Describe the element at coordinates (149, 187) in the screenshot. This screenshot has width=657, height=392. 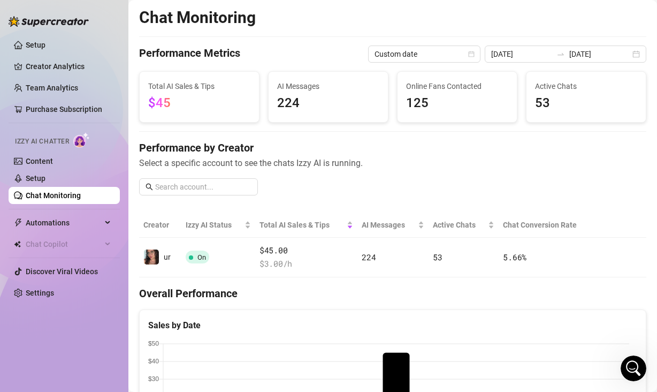
I see `span: search` at that location.